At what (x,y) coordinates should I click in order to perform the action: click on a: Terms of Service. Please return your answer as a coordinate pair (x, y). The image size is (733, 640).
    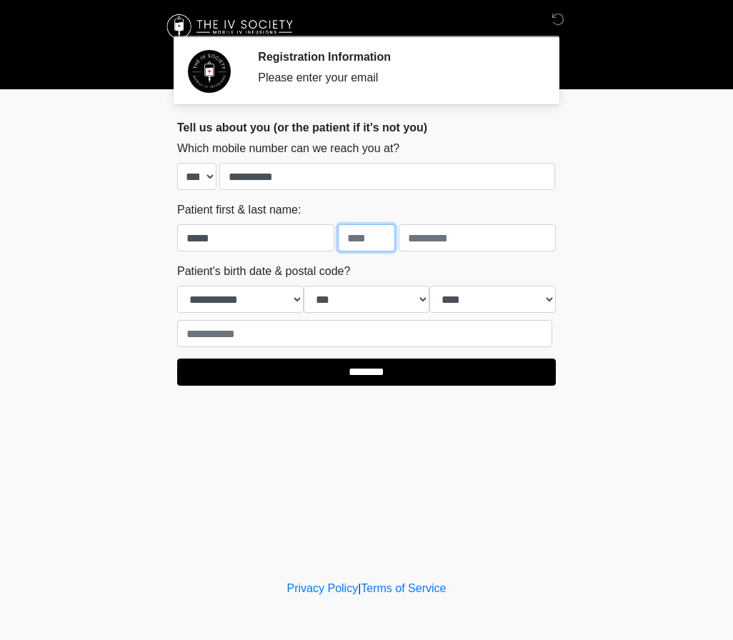
    Looking at the image, I should click on (403, 588).